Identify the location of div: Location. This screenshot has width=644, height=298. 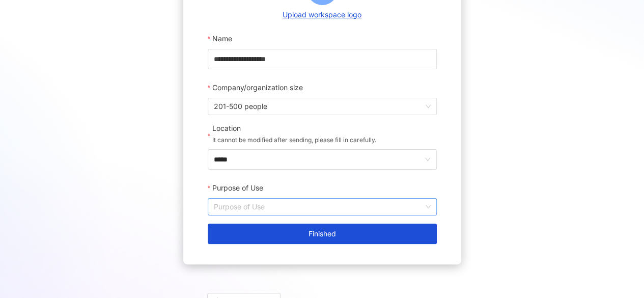
(294, 128).